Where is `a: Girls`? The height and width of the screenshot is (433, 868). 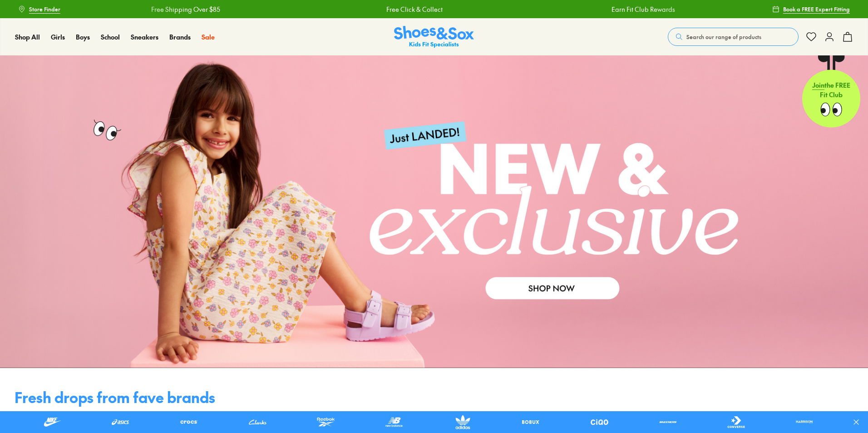
a: Girls is located at coordinates (58, 37).